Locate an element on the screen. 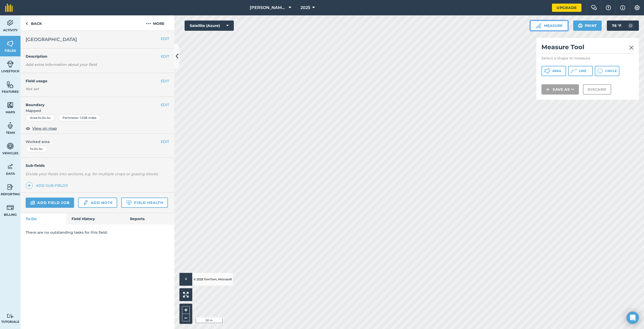 This screenshot has width=644, height=329. button: Save as is located at coordinates (560, 89).